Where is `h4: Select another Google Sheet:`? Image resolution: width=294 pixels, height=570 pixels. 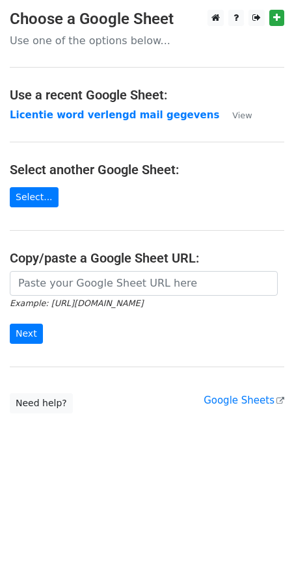 h4: Select another Google Sheet: is located at coordinates (147, 170).